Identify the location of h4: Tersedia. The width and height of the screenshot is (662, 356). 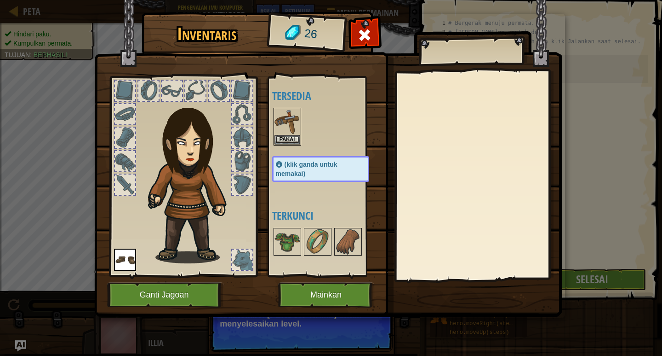
(330, 96).